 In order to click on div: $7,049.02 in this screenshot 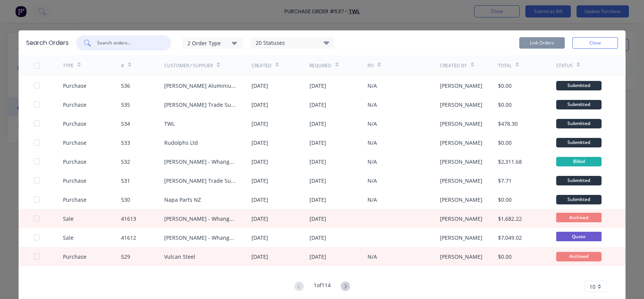, I will do `click(510, 238)`.